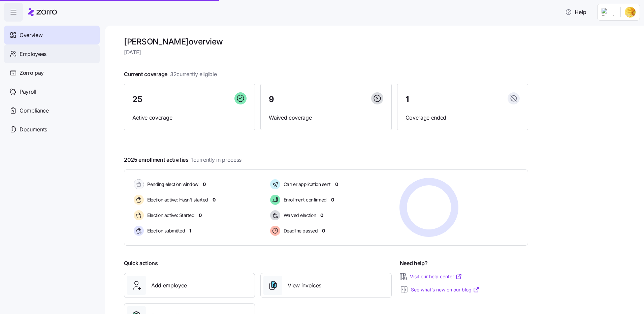  I want to click on a: Visit our help center, so click(436, 277).